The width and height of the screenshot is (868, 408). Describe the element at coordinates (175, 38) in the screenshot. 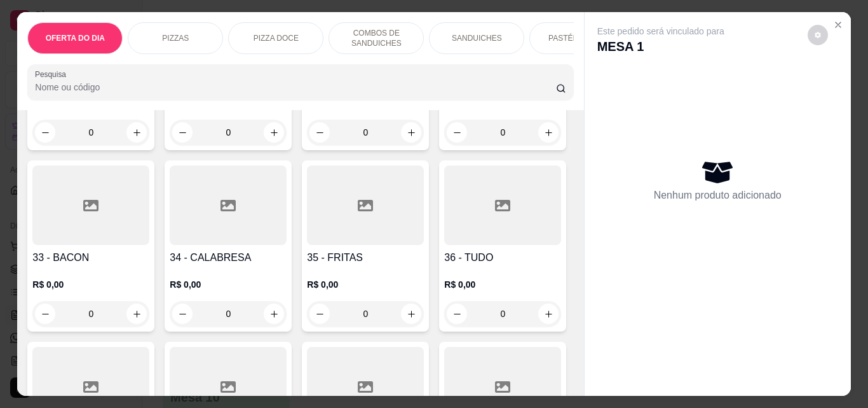

I see `p: PIZZAS` at that location.